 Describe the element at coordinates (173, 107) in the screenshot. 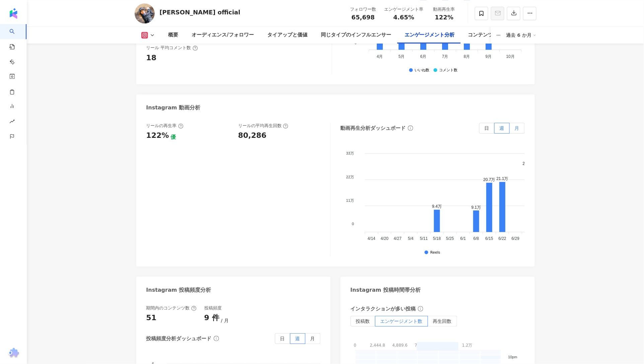

I see `div: Instagram 動画分析` at that location.